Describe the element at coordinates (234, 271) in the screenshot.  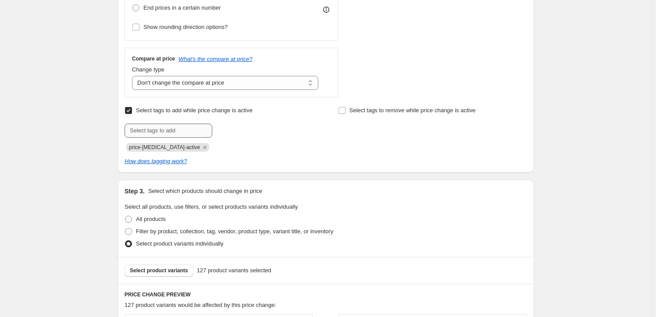
I see `span: 127 product variants selected` at that location.